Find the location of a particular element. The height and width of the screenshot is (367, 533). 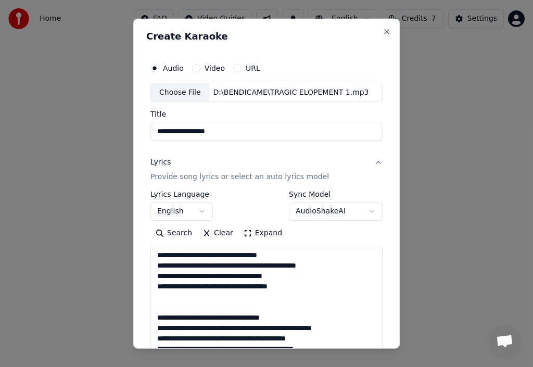

h2: Create Karaoke is located at coordinates (266, 36).